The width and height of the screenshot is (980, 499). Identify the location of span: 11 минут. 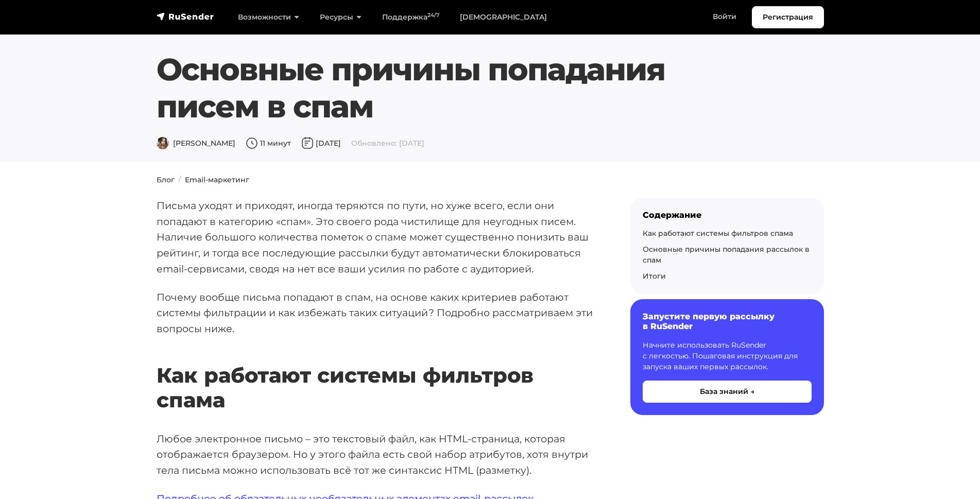
(269, 143).